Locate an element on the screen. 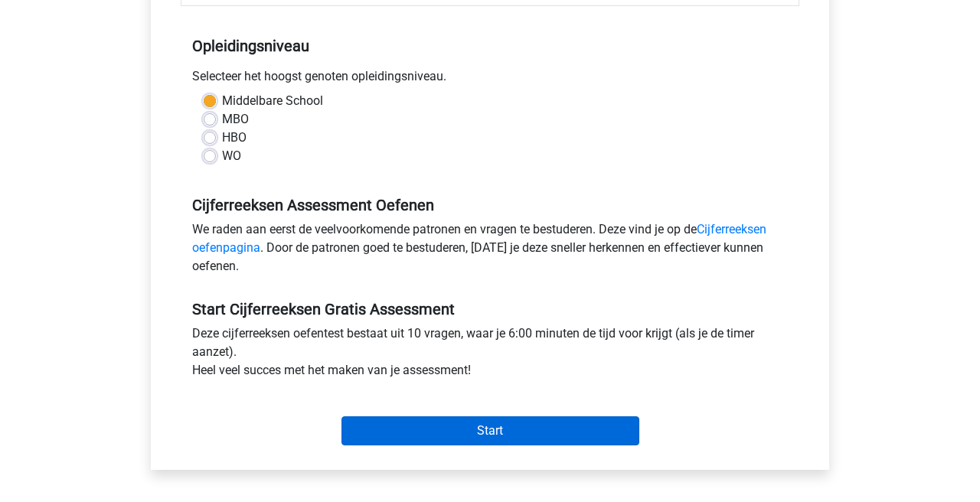  div: Deze cijferreeksen oefentest bestaat uit 10 vragen, waar je 6:00 minuten de tijd voor krijgt (als... is located at coordinates (490, 355).